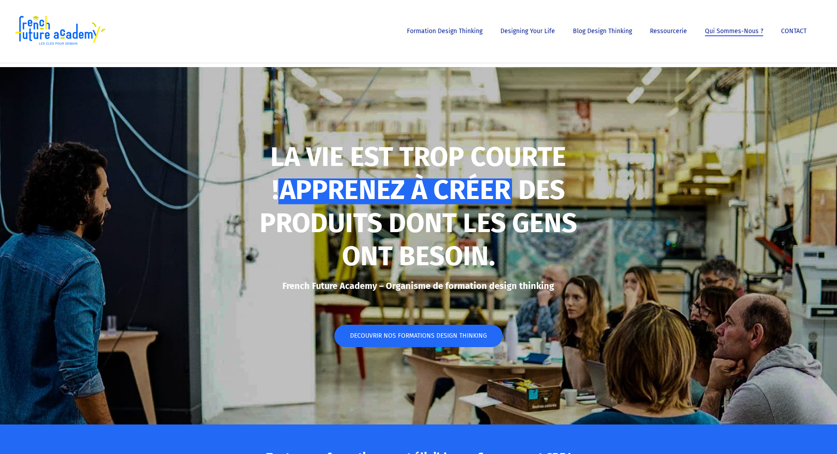 The height and width of the screenshot is (454, 837). Describe the element at coordinates (444, 31) in the screenshot. I see `a: Formation Design Thinking` at that location.